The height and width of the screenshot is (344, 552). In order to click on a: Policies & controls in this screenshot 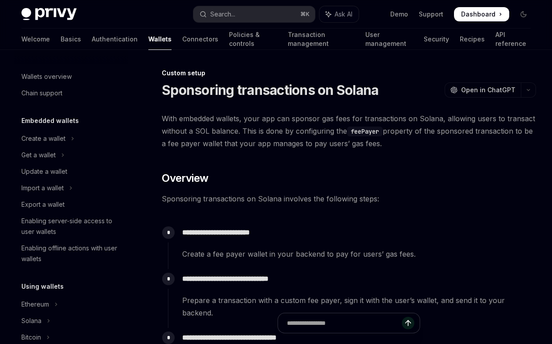, I will do `click(253, 39)`.